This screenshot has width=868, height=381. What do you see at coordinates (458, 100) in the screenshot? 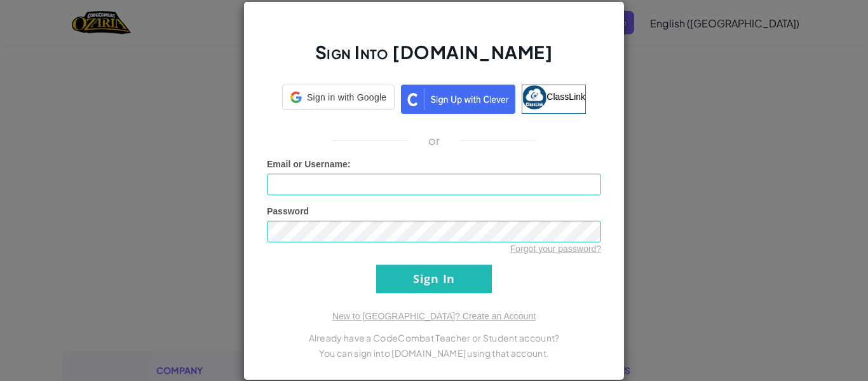
I see `img: clever_sso_button@2x.png` at bounding box center [458, 100].